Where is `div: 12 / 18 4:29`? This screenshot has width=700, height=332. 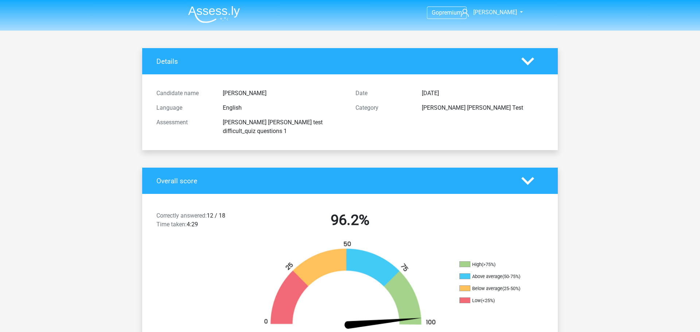 div: 12 / 18 4:29 is located at coordinates (200, 222).